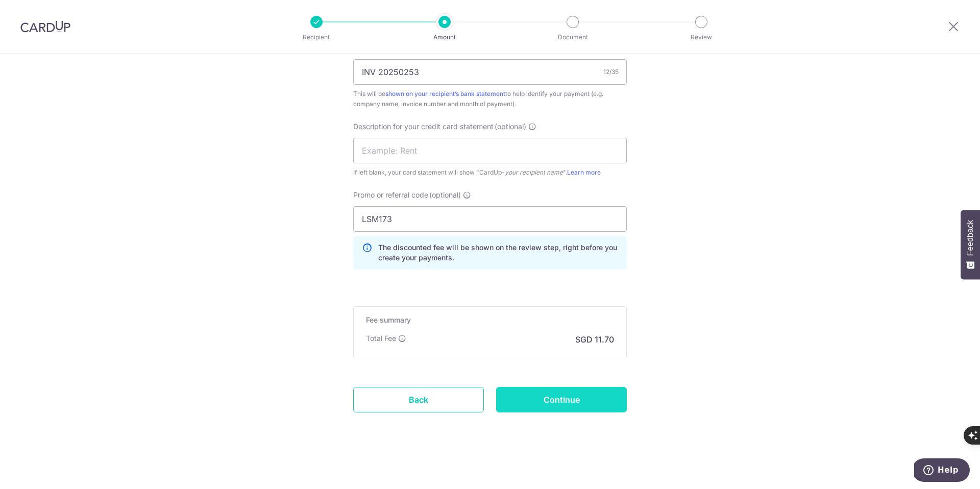 This screenshot has width=980, height=489. Describe the element at coordinates (562, 399) in the screenshot. I see `input: Continue` at that location.